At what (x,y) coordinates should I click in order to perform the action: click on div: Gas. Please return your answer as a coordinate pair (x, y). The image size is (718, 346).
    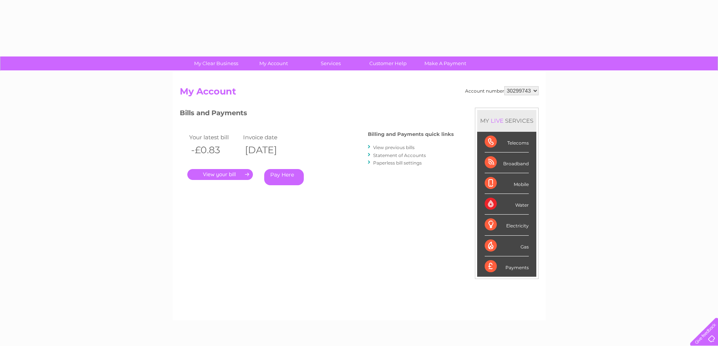
    Looking at the image, I should click on (507, 246).